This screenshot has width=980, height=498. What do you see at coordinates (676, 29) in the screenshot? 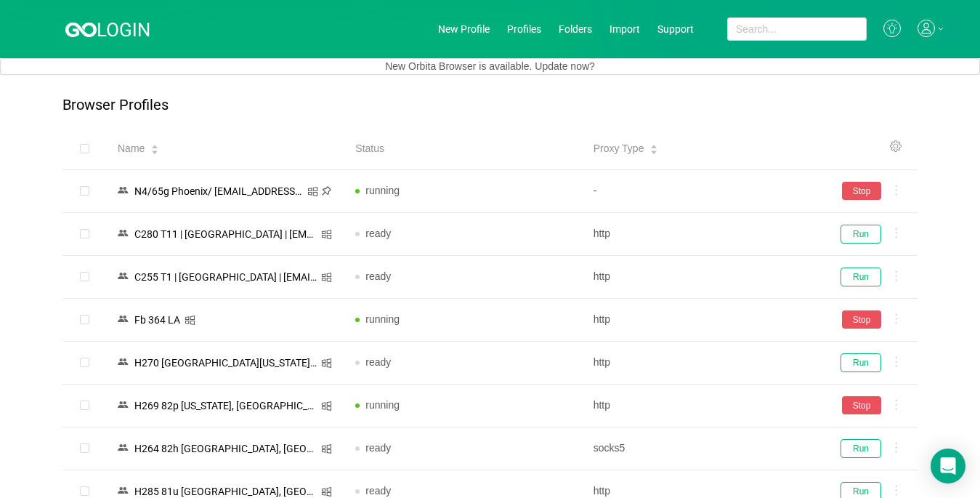
I see `a: Support` at bounding box center [676, 29].